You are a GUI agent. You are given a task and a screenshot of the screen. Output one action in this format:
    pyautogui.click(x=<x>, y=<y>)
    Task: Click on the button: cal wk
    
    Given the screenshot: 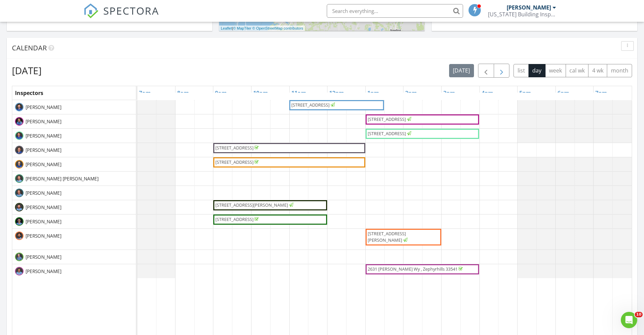 What is the action you would take?
    pyautogui.click(x=577, y=70)
    